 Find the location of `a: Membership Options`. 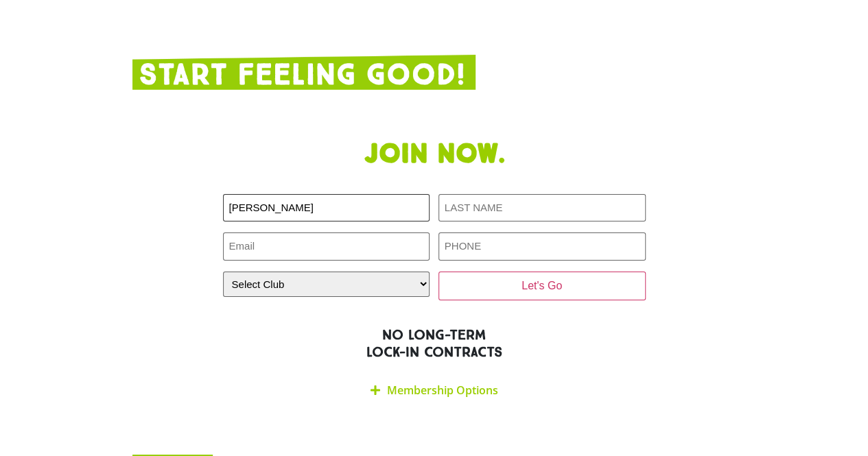

a: Membership Options is located at coordinates (443, 390).